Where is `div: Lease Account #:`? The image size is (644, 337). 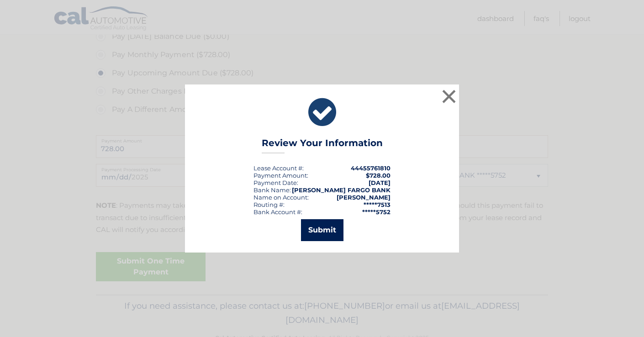
div: Lease Account #: is located at coordinates (279, 168).